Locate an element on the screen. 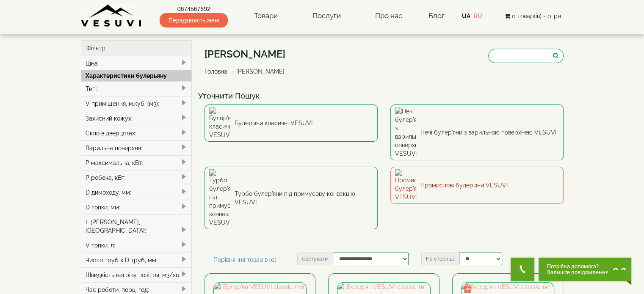 The image size is (644, 294). img: Промислові булер'яни VESUVI is located at coordinates (406, 186).